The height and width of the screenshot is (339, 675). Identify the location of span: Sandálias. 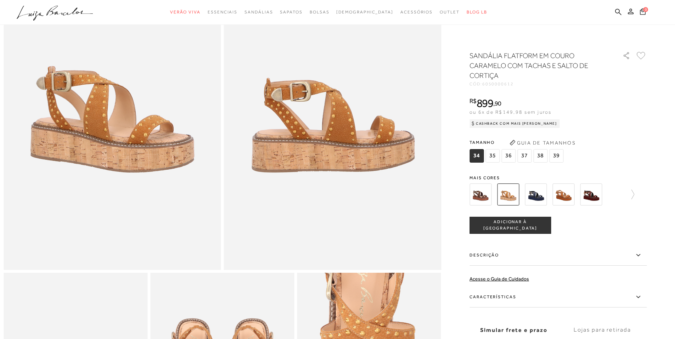
(259, 12).